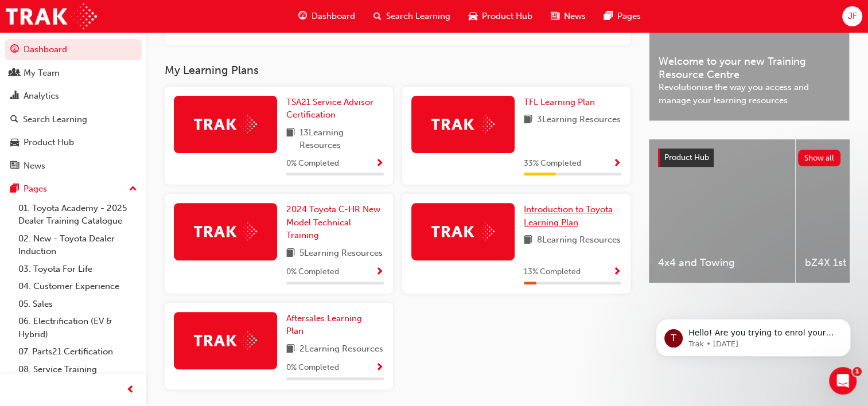  What do you see at coordinates (130, 390) in the screenshot?
I see `span: prev-icon` at bounding box center [130, 390].